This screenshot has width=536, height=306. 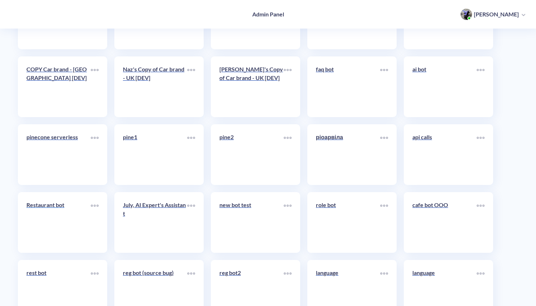 I want to click on p: cafe bot OOO, so click(x=445, y=205).